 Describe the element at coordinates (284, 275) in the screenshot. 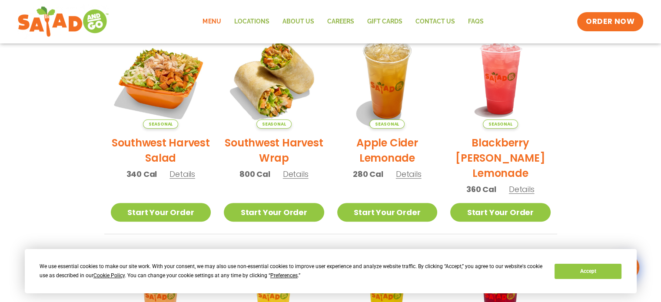

I see `span: Preferences` at that location.